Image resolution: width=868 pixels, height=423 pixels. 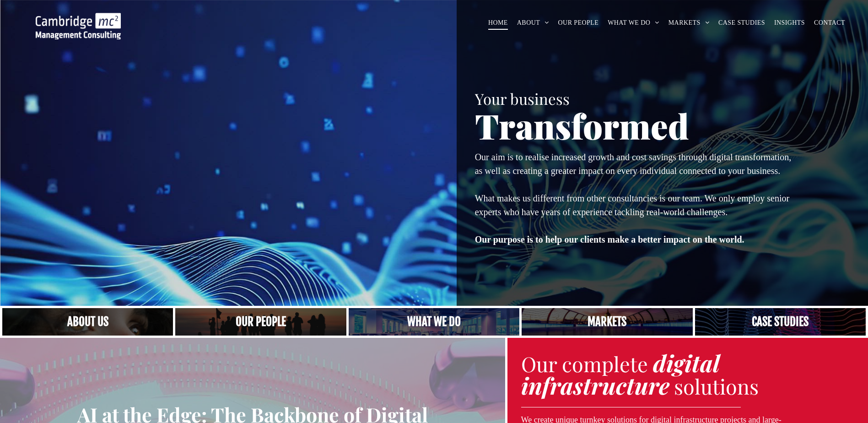 What do you see at coordinates (582, 125) in the screenshot?
I see `span: Transformed` at bounding box center [582, 125].